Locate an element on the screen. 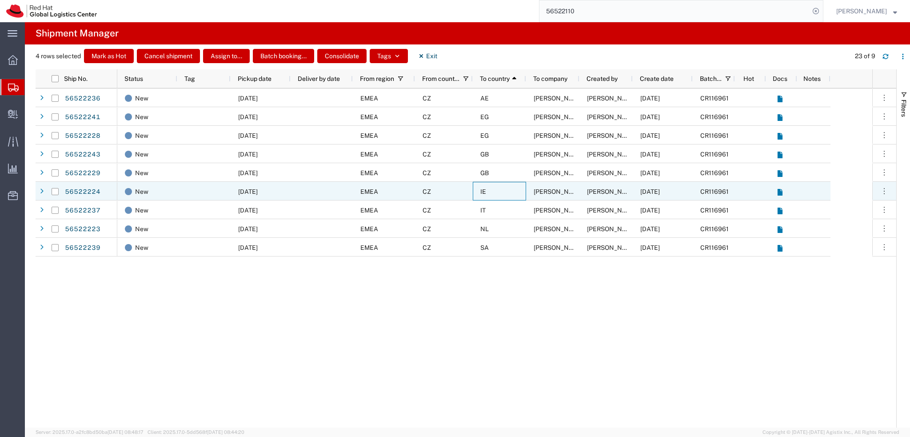  a: 56522236 is located at coordinates (83, 99).